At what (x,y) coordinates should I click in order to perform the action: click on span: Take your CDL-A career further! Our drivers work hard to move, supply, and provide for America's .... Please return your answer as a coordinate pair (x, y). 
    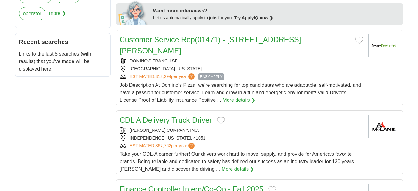
    Looking at the image, I should click on (238, 161).